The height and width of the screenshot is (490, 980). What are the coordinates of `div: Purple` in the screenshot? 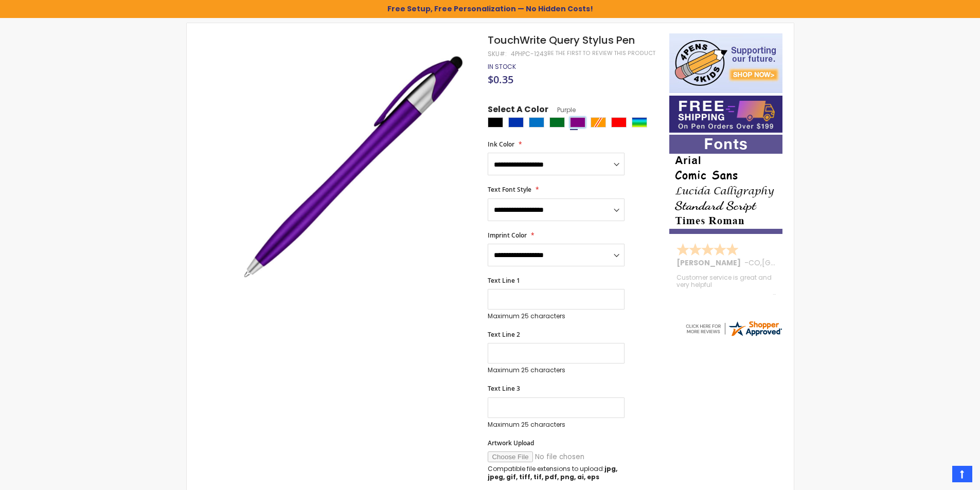 It's located at (578, 122).